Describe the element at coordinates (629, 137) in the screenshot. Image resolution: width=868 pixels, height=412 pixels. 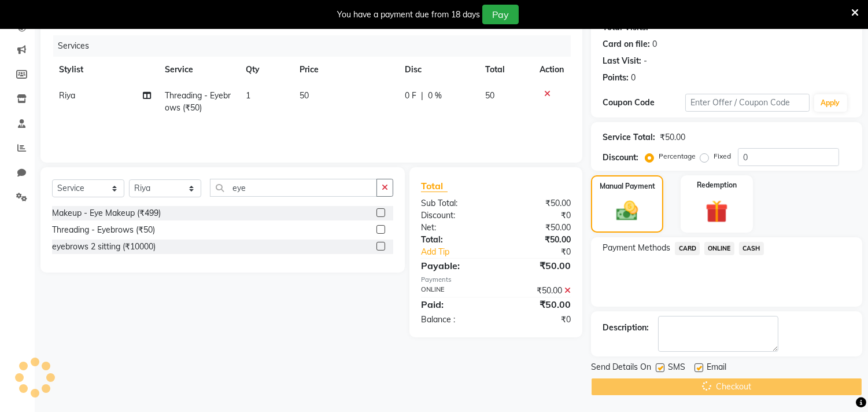
I see `div: Service Total:` at that location.